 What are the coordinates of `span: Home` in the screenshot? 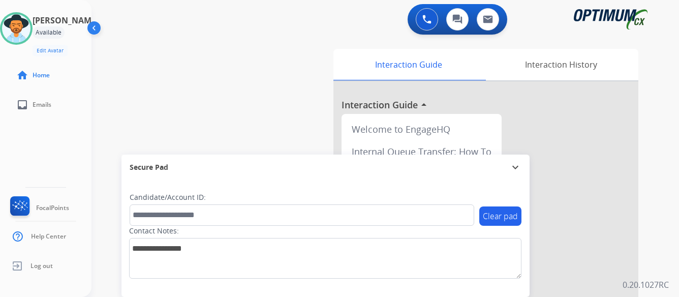 It's located at (41, 75).